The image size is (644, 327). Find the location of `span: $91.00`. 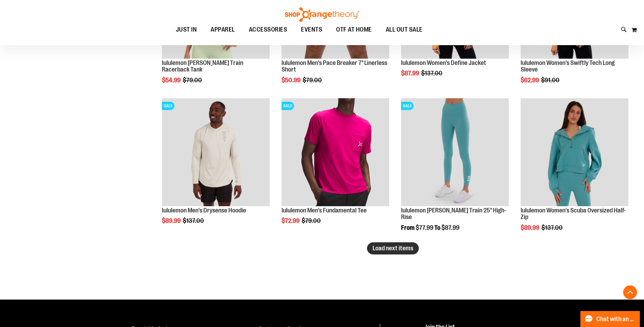

span: $91.00 is located at coordinates (551, 80).